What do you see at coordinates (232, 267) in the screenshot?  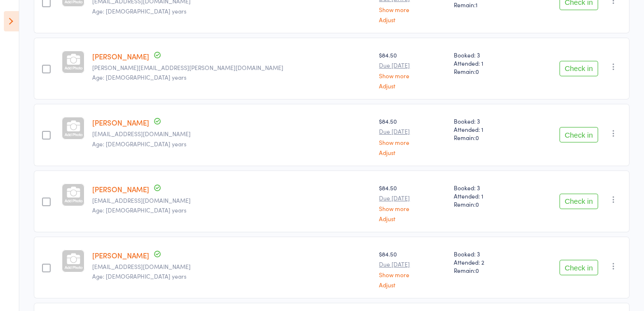 I see `small: wstern@optusnet.com.au` at bounding box center [232, 267].